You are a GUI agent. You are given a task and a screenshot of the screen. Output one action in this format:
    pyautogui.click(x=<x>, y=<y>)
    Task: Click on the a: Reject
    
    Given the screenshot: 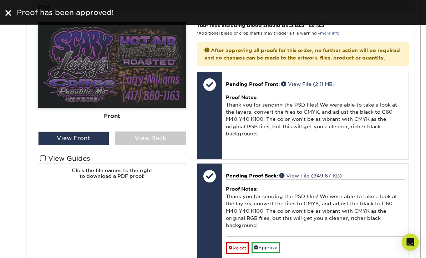 What is the action you would take?
    pyautogui.click(x=237, y=248)
    